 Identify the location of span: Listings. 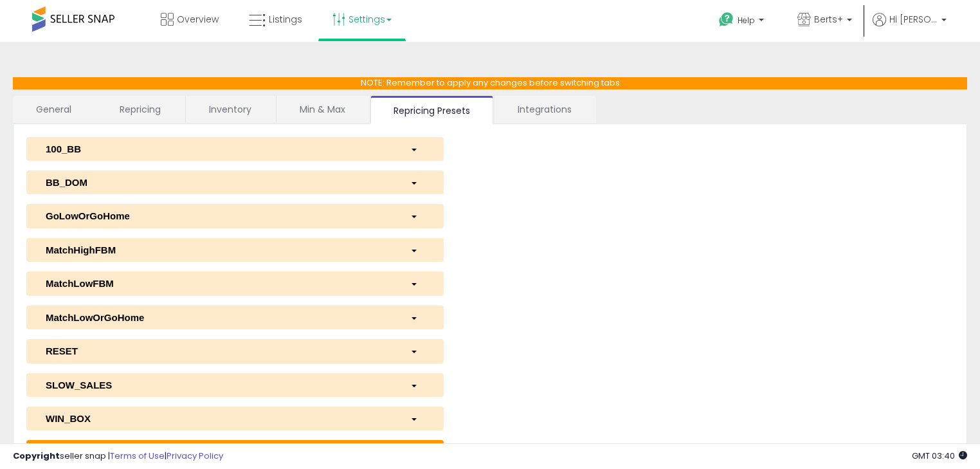
(286, 20).